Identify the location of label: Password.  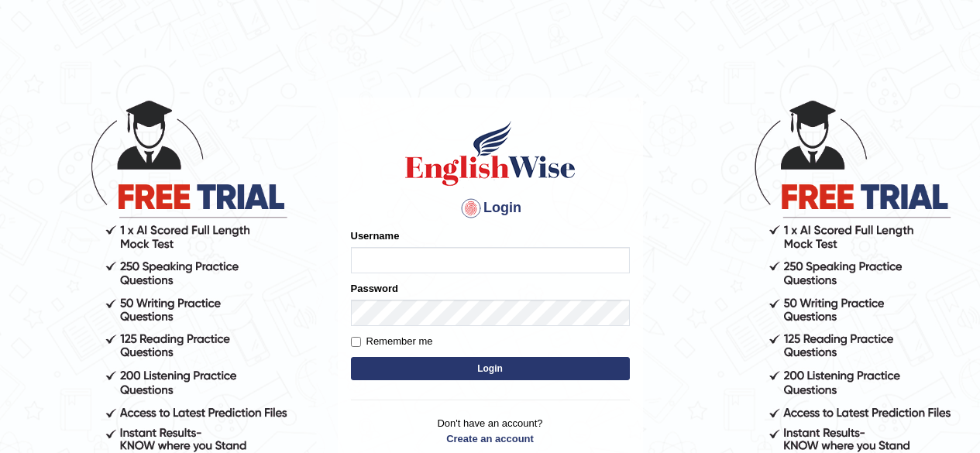
(375, 288).